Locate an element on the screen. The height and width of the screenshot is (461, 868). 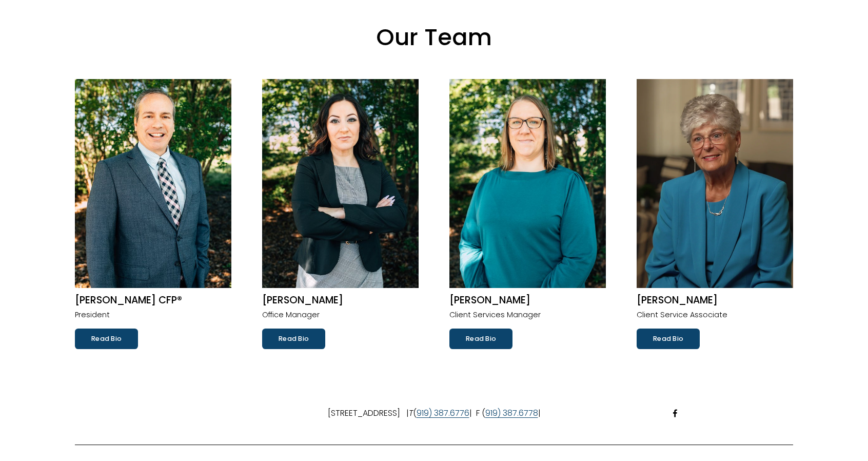
p: Office Manager is located at coordinates (340, 315).